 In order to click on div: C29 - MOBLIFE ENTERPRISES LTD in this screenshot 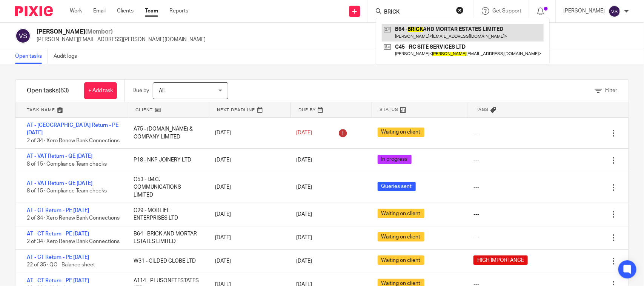, I will do `click(167, 214)`.